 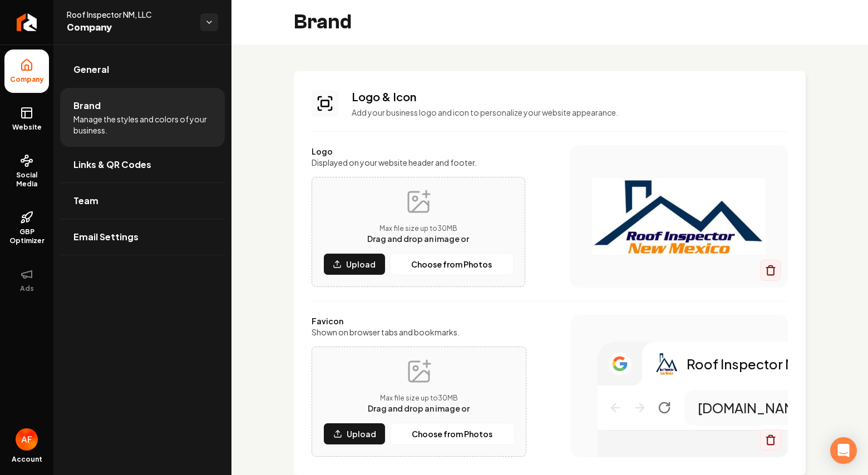 I want to click on span: GBP Optimizer, so click(x=27, y=237).